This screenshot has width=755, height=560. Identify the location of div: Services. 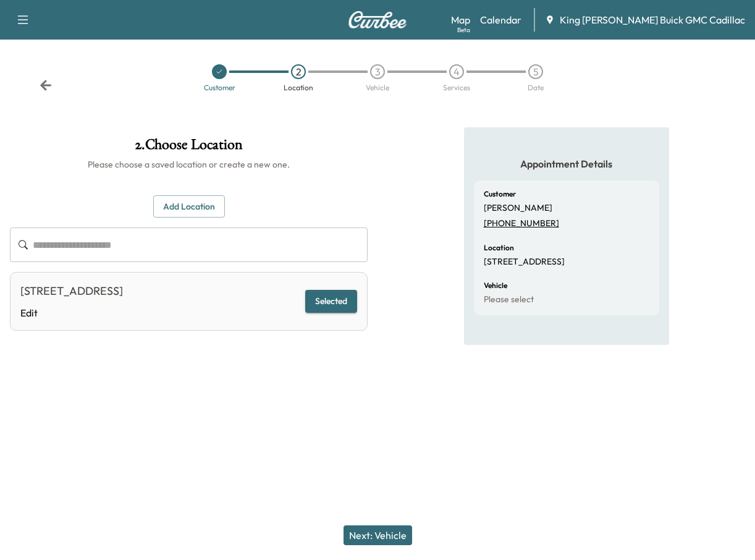
(456, 88).